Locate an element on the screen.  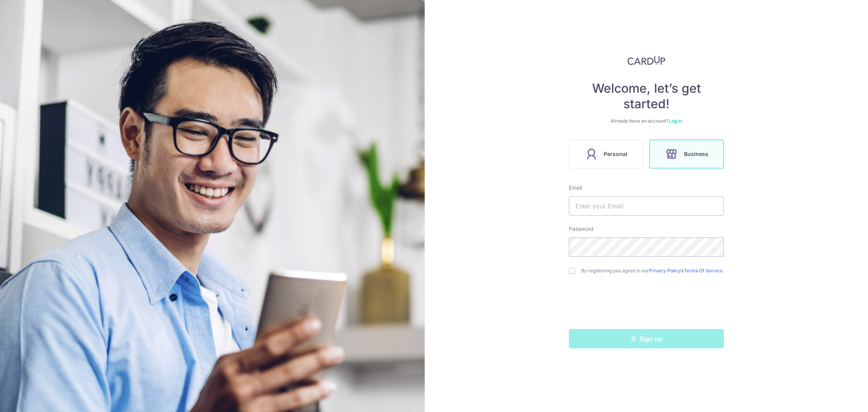
div: Already have an account? is located at coordinates (646, 121).